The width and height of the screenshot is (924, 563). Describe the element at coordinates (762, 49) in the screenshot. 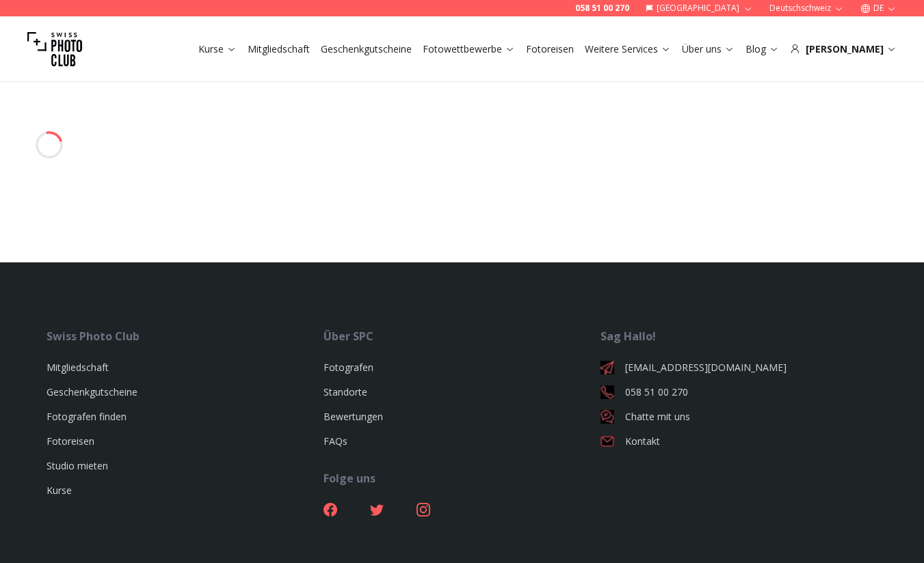

I see `a: Blog` at that location.